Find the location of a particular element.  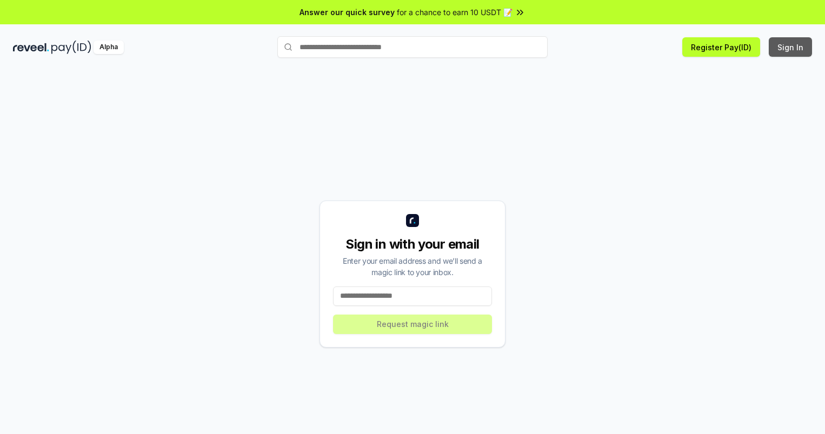

div: Sign in with your email is located at coordinates (413, 244).